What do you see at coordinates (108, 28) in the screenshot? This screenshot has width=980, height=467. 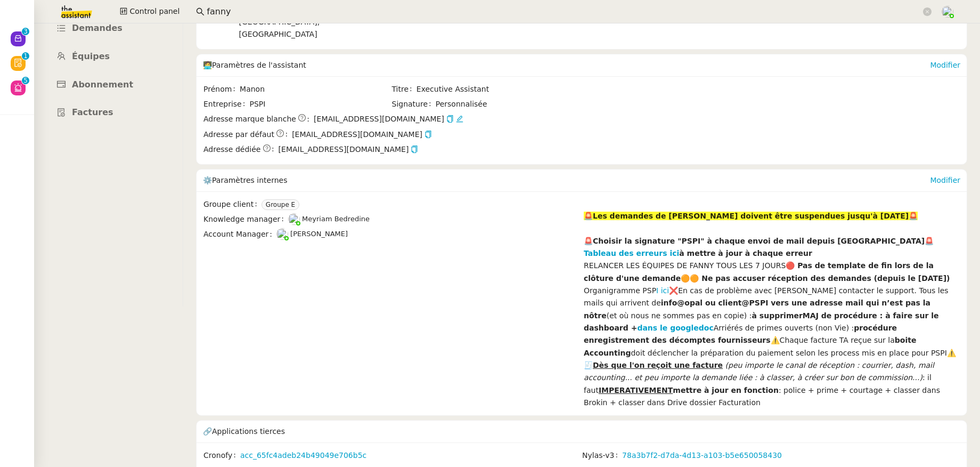 I see `a: Demandes` at bounding box center [108, 28].